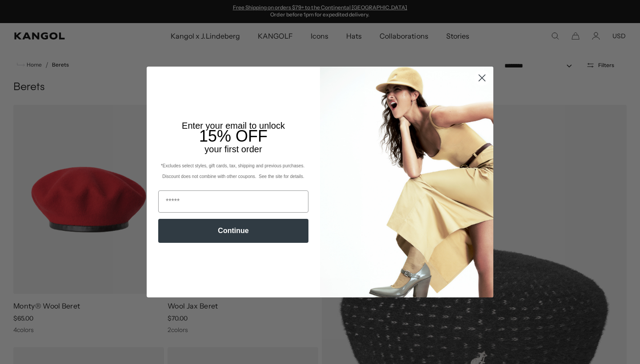 The width and height of the screenshot is (640, 364). What do you see at coordinates (233, 126) in the screenshot?
I see `span: Enter your email to unlock` at bounding box center [233, 126].